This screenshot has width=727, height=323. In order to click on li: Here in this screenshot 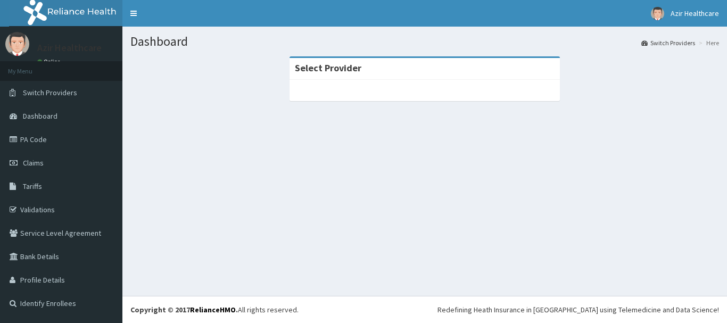, I will do `click(707, 43)`.